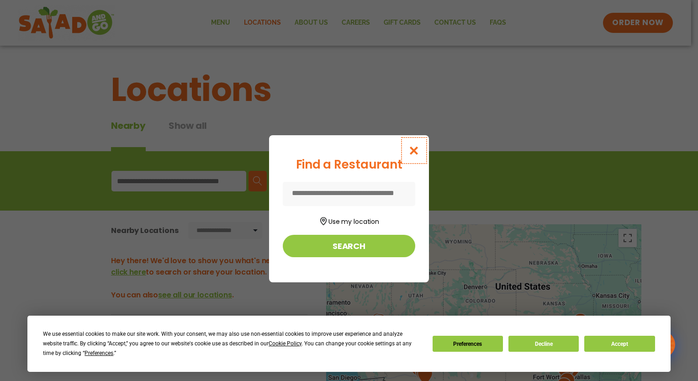  What do you see at coordinates (99, 353) in the screenshot?
I see `span: Preferences` at bounding box center [99, 353].